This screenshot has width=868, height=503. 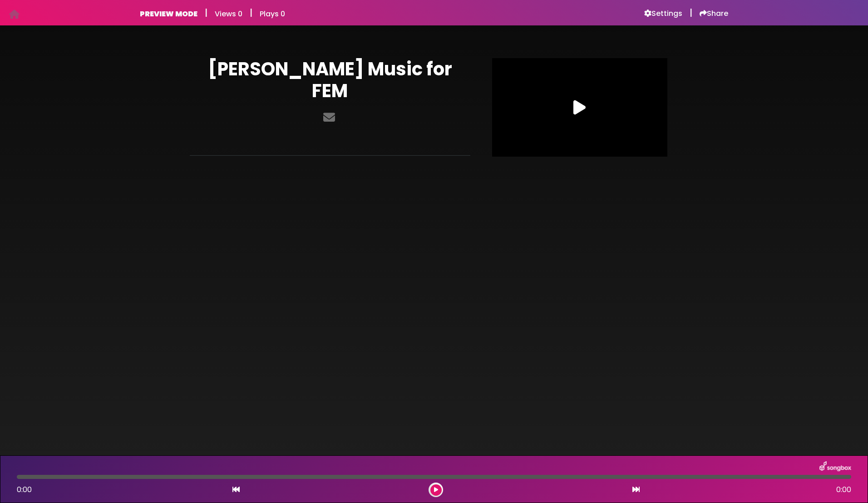 I want to click on h6: Settings, so click(x=663, y=14).